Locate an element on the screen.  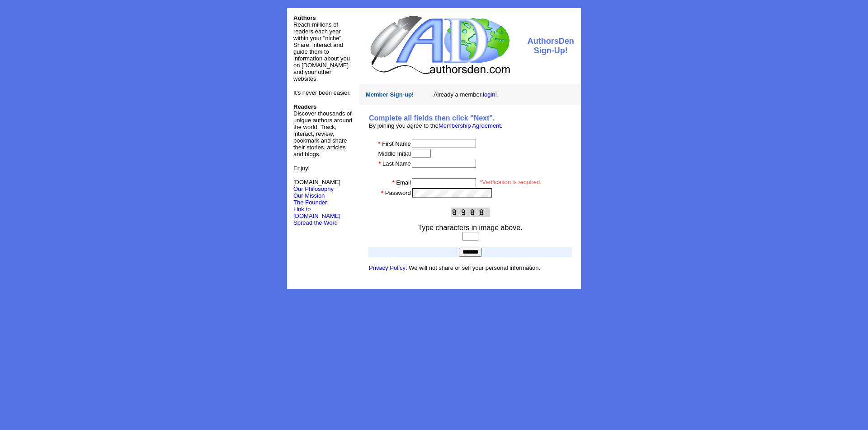
a: login! is located at coordinates (489, 95).